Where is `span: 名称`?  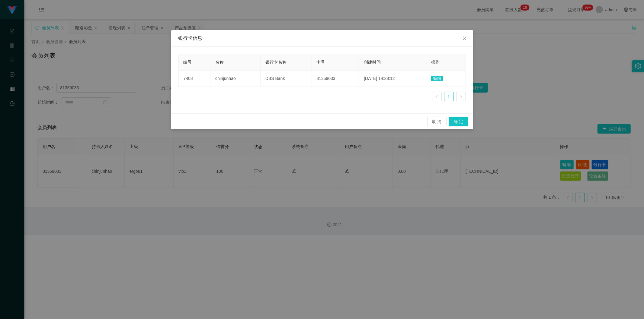 span: 名称 is located at coordinates (219, 62).